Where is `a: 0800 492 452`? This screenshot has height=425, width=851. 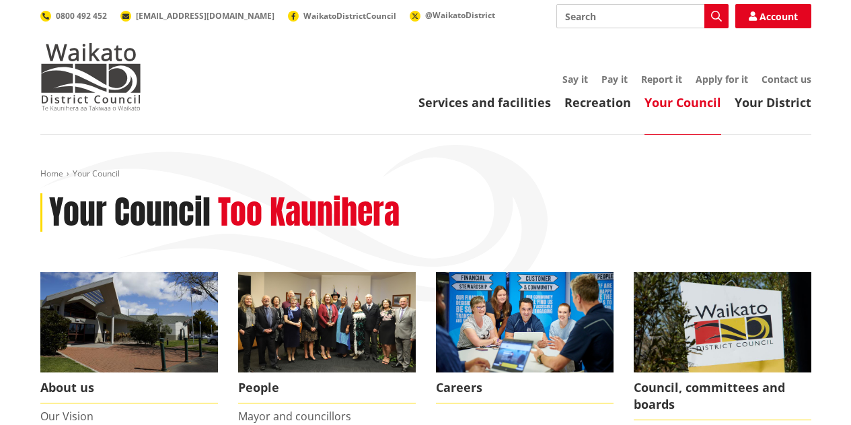
a: 0800 492 452 is located at coordinates (73, 15).